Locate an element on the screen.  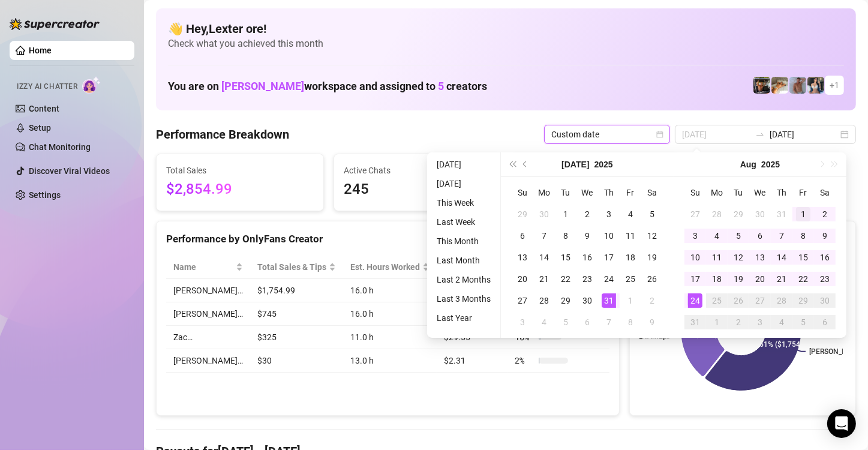
div: 1 is located at coordinates (630, 301).